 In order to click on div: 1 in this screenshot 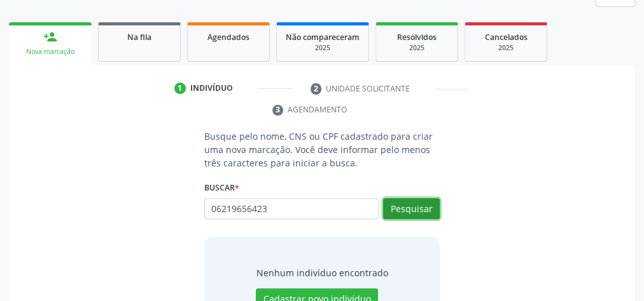, I will do `click(180, 88)`.